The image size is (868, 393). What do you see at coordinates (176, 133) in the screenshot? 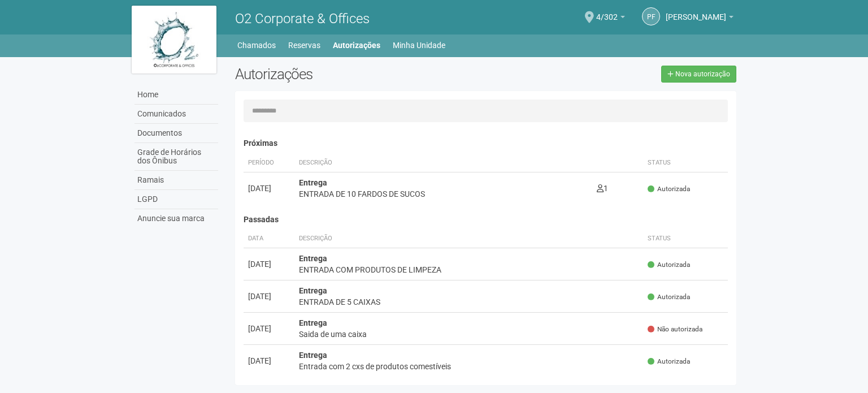
I see `a: Documentos` at bounding box center [176, 133].